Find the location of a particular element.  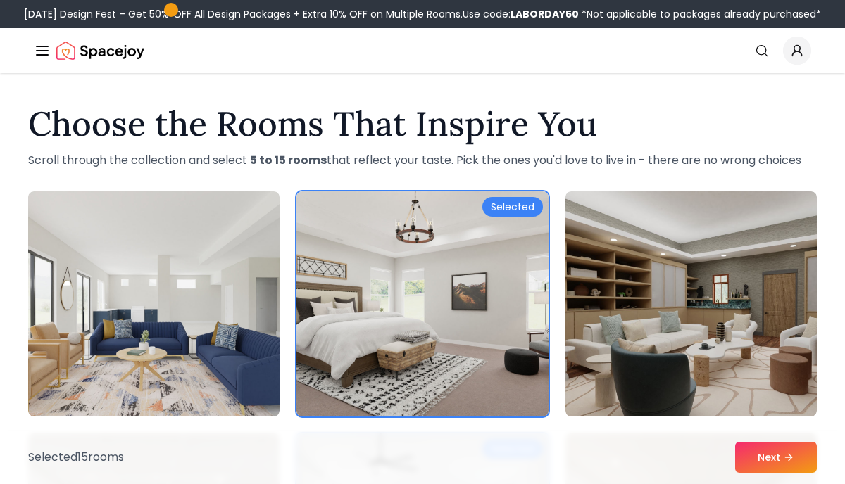

p: Selected 15 room s is located at coordinates (76, 458).